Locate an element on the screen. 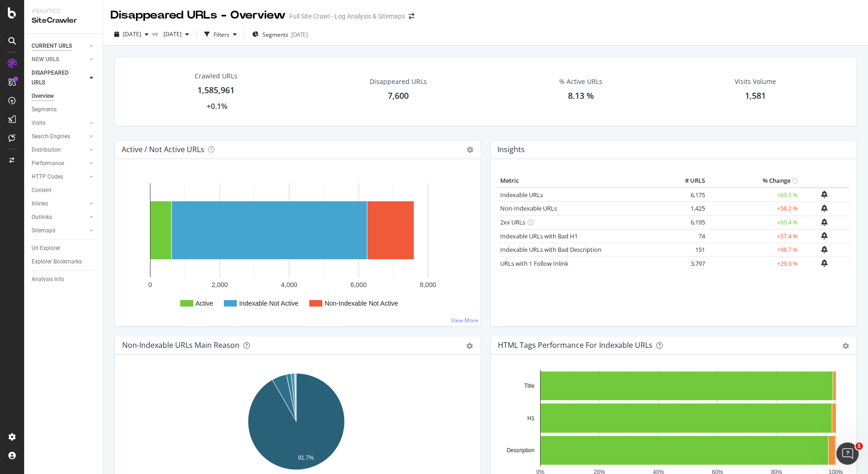 The height and width of the screenshot is (474, 868). div: 8.13 % is located at coordinates (581, 96).